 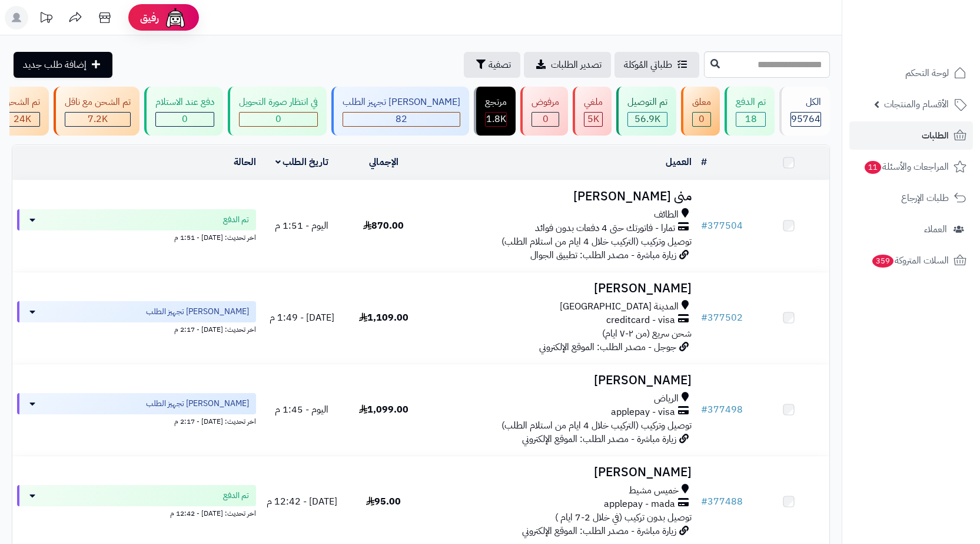 I want to click on span: الأقسام والمنتجات, so click(x=916, y=104).